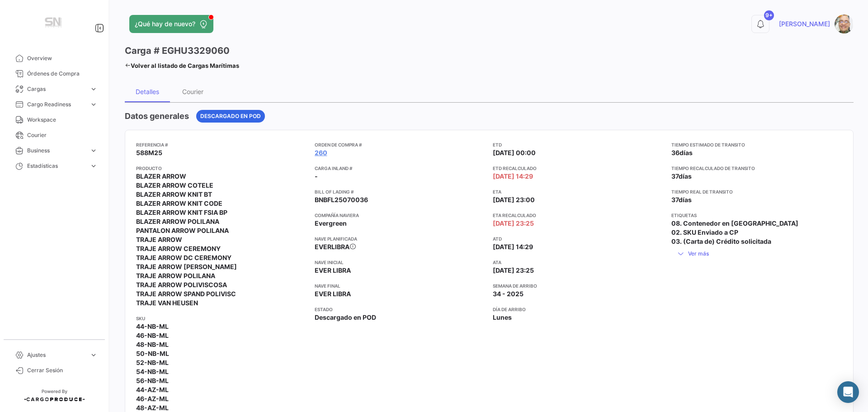 The image size is (868, 412). What do you see at coordinates (231, 116) in the screenshot?
I see `span: Descargado en POD` at bounding box center [231, 116].